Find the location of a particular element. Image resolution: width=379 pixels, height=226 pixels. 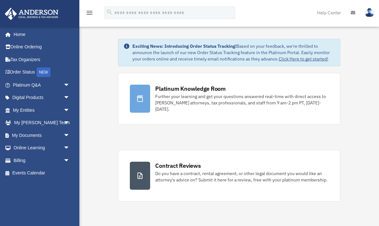

a: Contract Reviews Do you have a contract, rental agreement, or other legal document you would like... is located at coordinates (229, 175).